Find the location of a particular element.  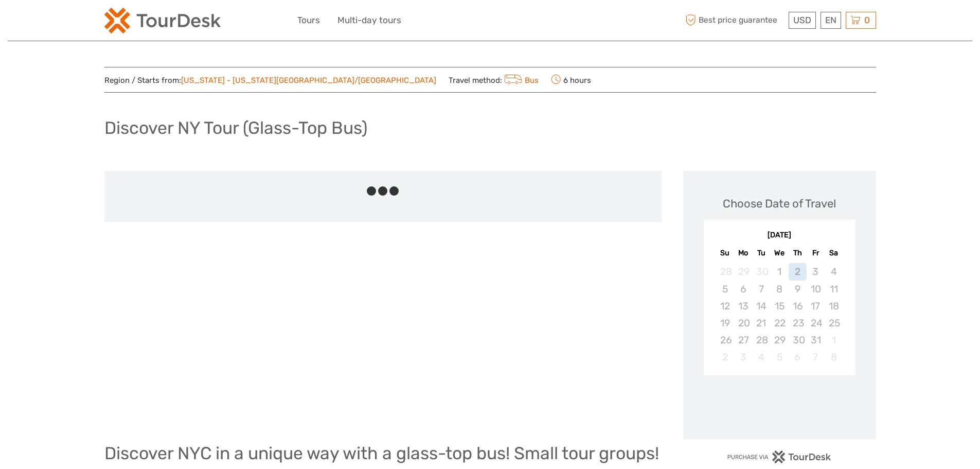

div: Loading... is located at coordinates (779, 405).